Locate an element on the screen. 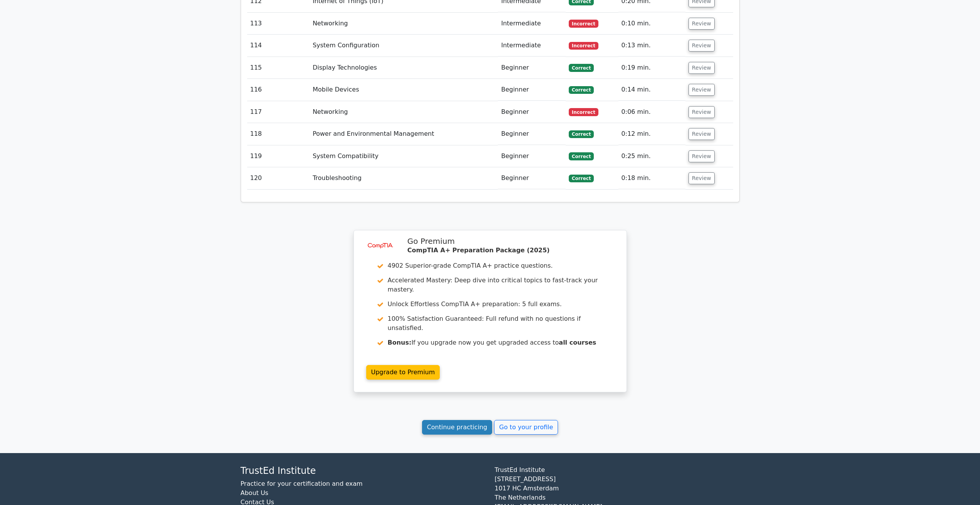 The width and height of the screenshot is (980, 505). td: 0:18 min. is located at coordinates (652, 178).